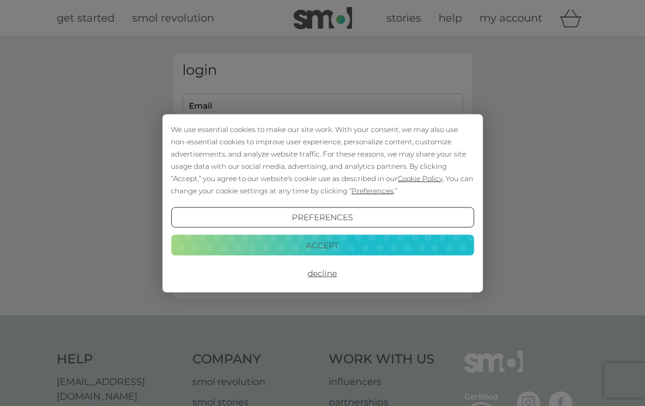  What do you see at coordinates (322, 203) in the screenshot?
I see `div: Cookie Consent Prompt` at bounding box center [322, 203].